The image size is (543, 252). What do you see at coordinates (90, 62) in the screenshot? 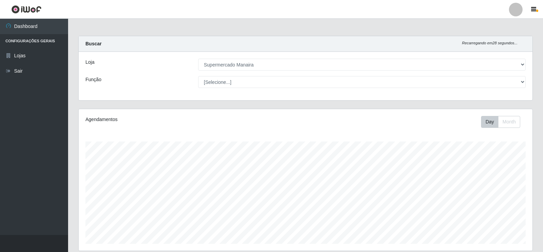
I see `label: Loja` at bounding box center [90, 62].